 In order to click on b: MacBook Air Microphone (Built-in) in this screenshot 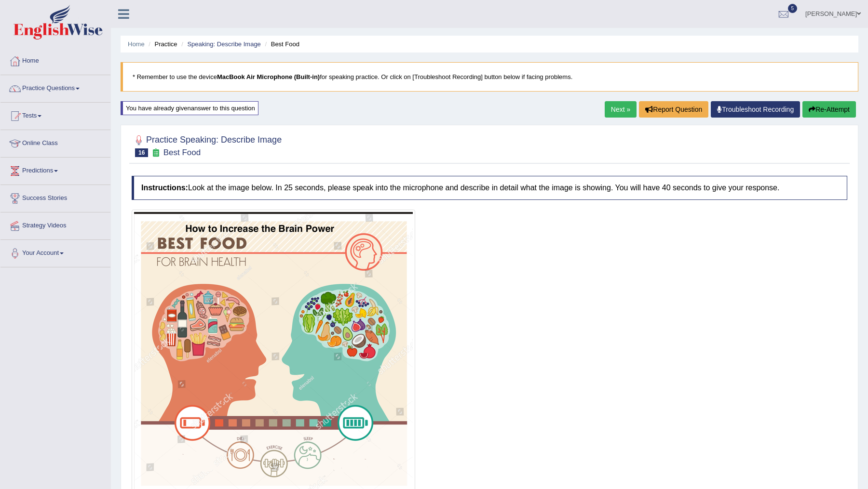, I will do `click(269, 76)`.